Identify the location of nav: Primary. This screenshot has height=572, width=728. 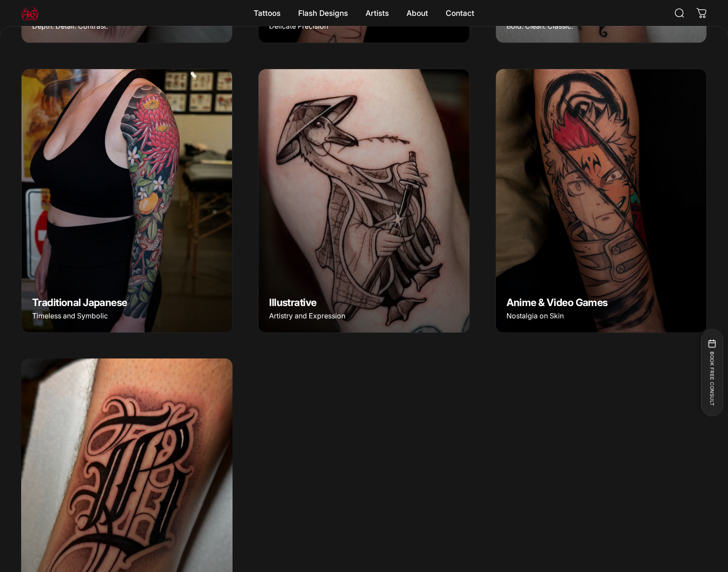
(364, 13).